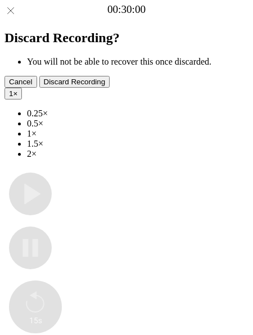 The width and height of the screenshot is (253, 335). I want to click on h2: Discard Recording?, so click(127, 38).